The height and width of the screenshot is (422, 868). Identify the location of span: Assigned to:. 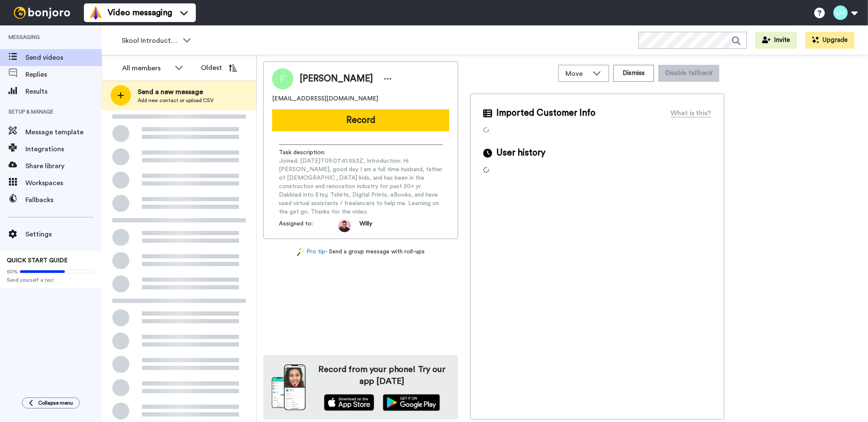
(308, 226).